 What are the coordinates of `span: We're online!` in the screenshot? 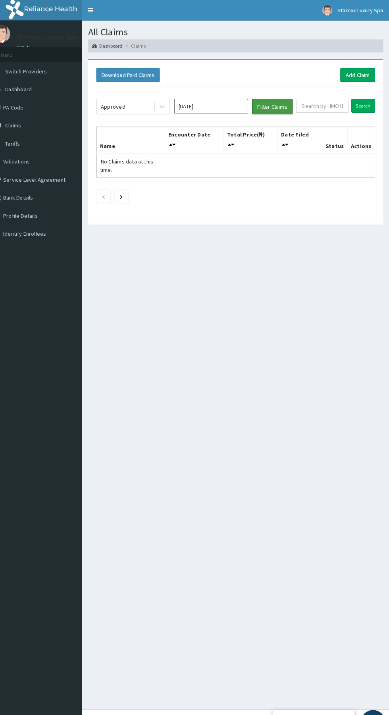 It's located at (78, 140).